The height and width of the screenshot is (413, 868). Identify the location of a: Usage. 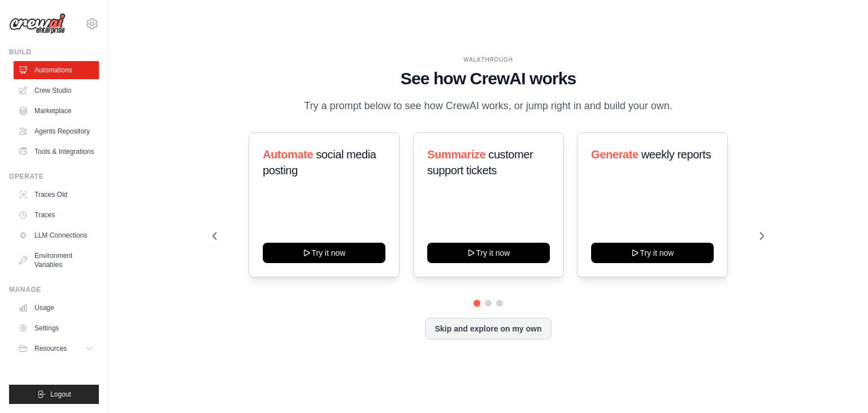
(56, 308).